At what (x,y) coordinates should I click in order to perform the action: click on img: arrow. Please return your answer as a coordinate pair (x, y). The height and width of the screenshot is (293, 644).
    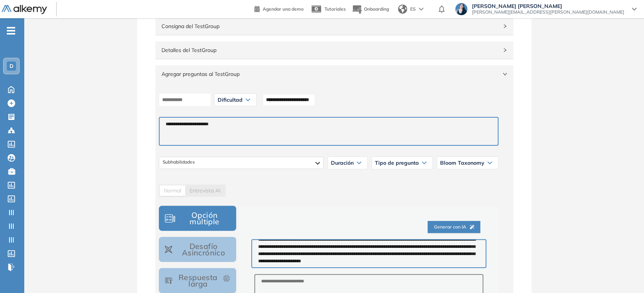
    Looking at the image, I should click on (421, 9).